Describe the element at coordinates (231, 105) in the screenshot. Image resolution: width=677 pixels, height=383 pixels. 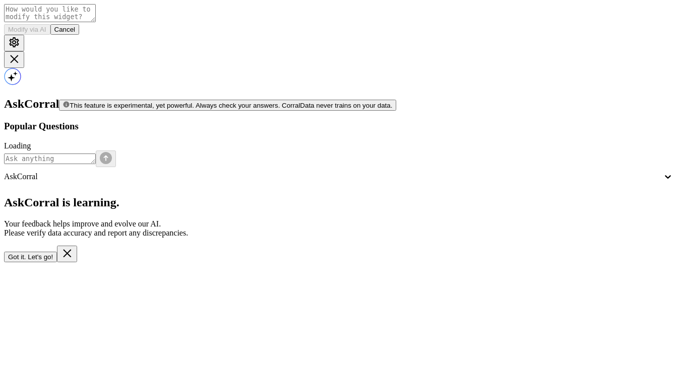
I see `span: This feature is experimental, yet powerful. Always check your answers. CorralData never trains on...` at that location.